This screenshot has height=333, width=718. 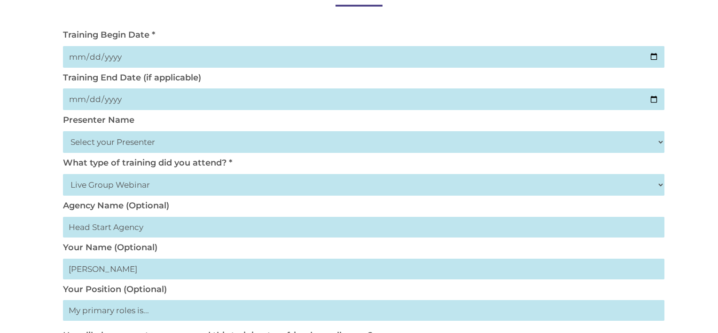 I want to click on label: What type of training did you attend? *, so click(x=148, y=163).